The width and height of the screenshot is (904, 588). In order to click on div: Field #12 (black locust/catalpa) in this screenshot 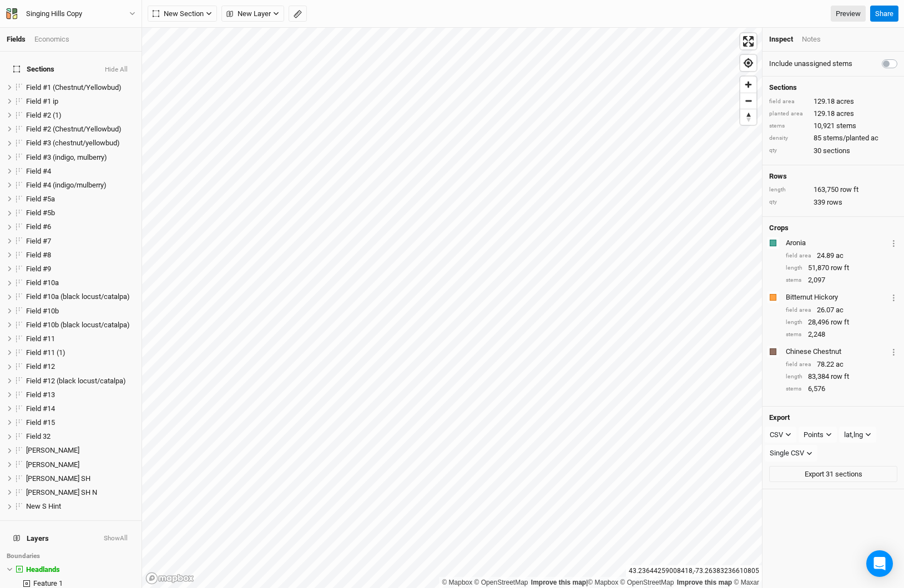, I will do `click(80, 381)`.